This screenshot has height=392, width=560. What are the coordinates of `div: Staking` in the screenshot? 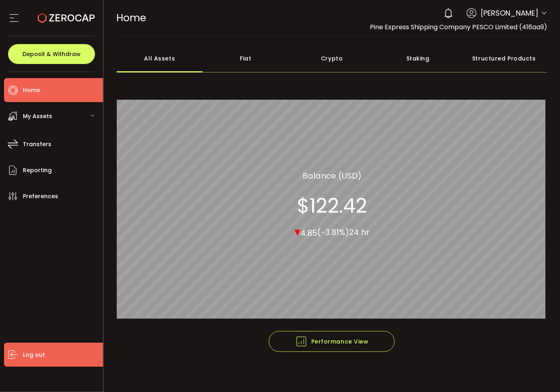 It's located at (418, 58).